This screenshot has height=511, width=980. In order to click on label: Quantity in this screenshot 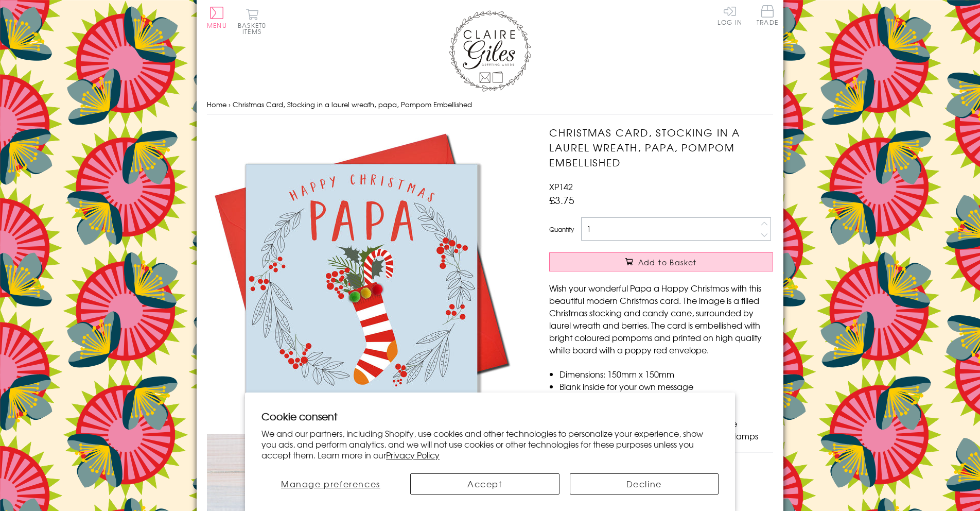, I will do `click(561, 229)`.